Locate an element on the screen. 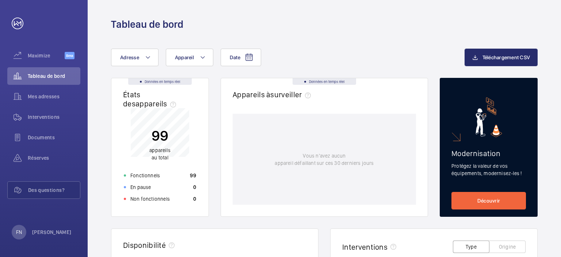 Image resolution: width=561 pixels, height=257 pixels. span: Mes adresses is located at coordinates (54, 96).